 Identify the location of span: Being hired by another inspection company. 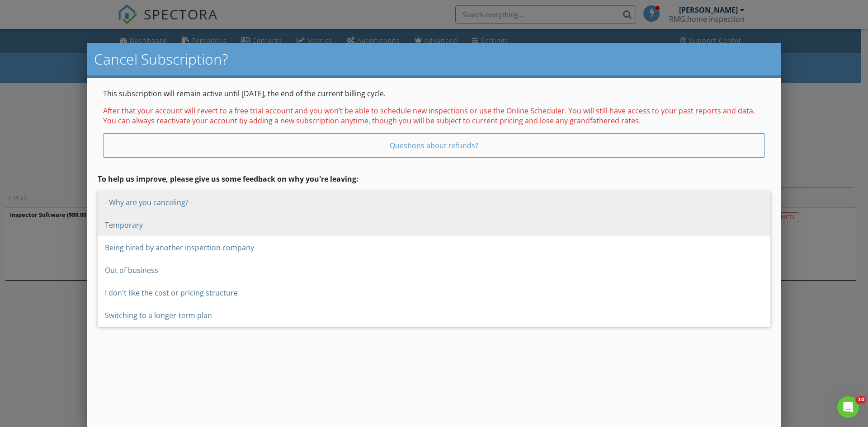
(434, 248).